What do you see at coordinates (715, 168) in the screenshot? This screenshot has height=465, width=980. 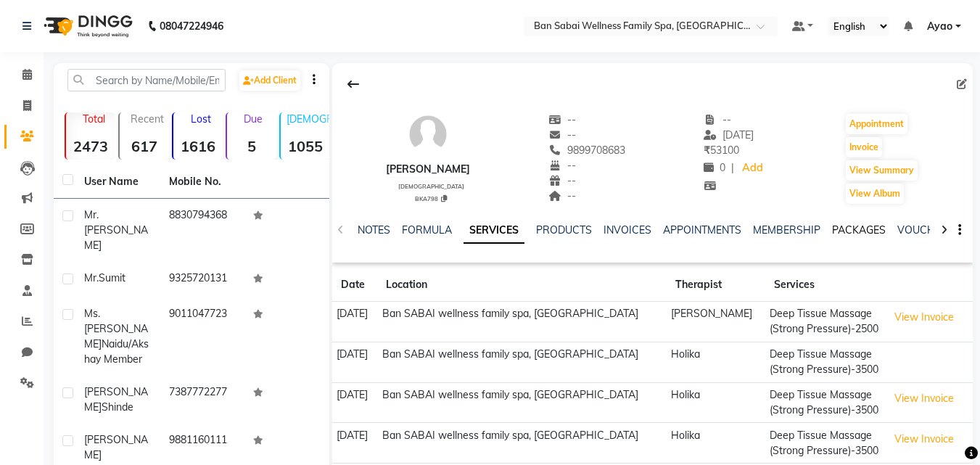 I see `span: 0` at bounding box center [715, 168].